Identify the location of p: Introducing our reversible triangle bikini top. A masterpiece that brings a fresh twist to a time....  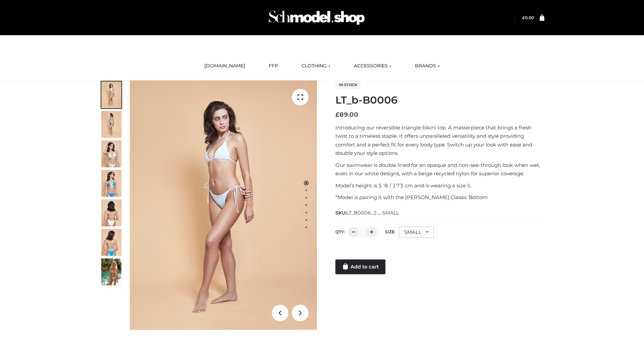
(440, 140).